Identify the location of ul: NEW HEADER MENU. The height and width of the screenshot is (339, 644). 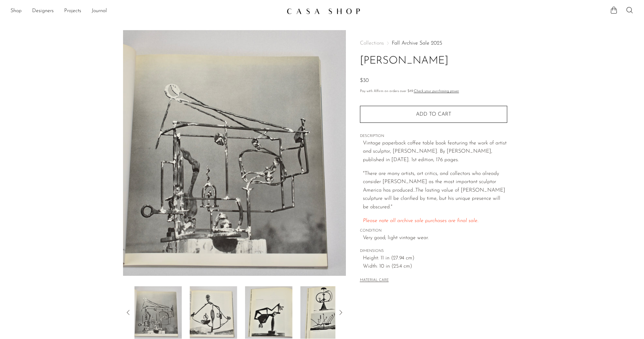
(146, 11).